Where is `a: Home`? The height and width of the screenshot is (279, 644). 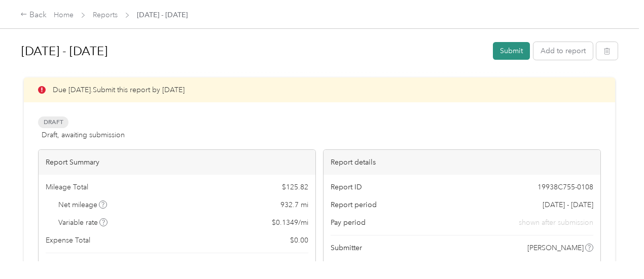
a: Home is located at coordinates (64, 15).